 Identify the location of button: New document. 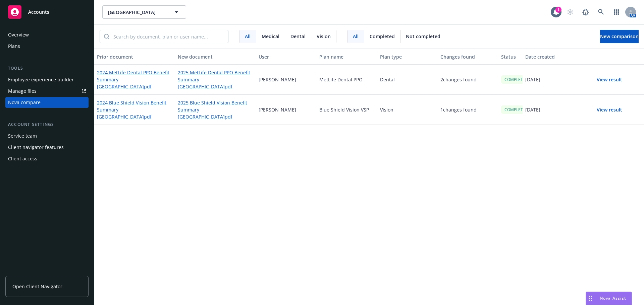
(215, 56).